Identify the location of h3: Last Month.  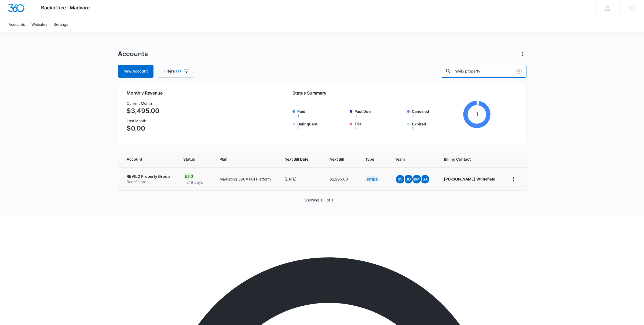
(143, 121).